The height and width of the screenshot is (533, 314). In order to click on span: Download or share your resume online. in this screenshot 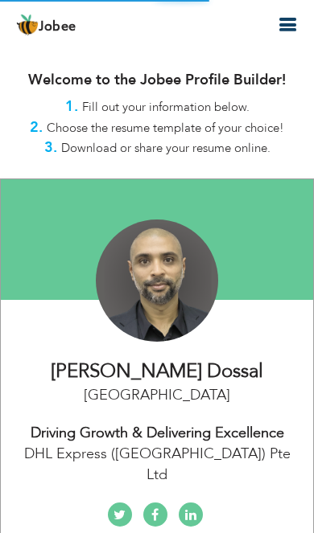, I will do `click(166, 148)`.